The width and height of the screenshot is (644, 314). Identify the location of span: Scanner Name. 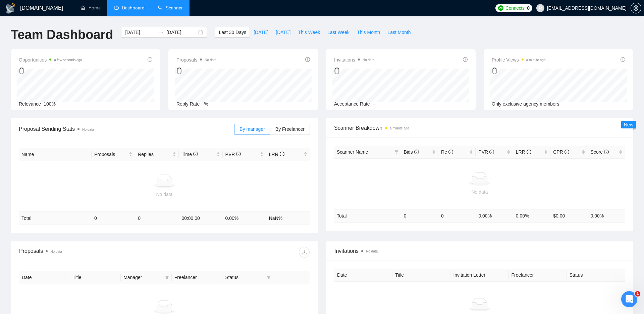
(352, 152).